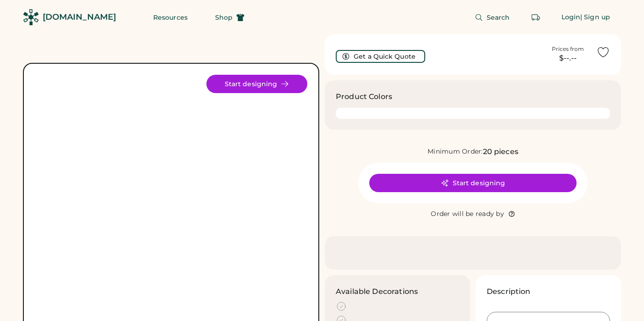  What do you see at coordinates (364, 97) in the screenshot?
I see `h3: Product Colors` at bounding box center [364, 97].